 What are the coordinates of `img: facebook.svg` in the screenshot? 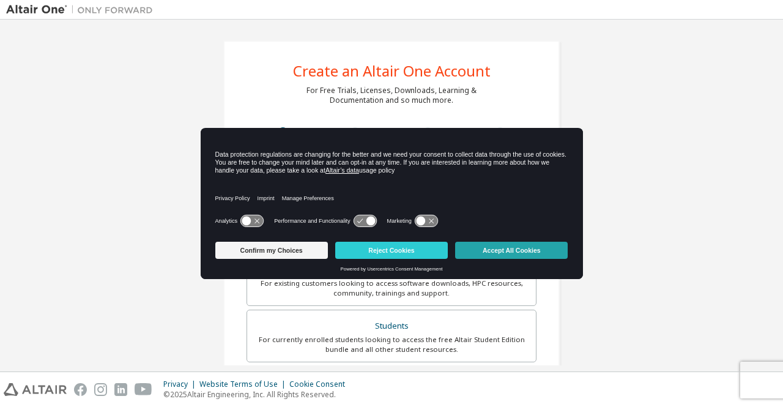 It's located at (80, 389).